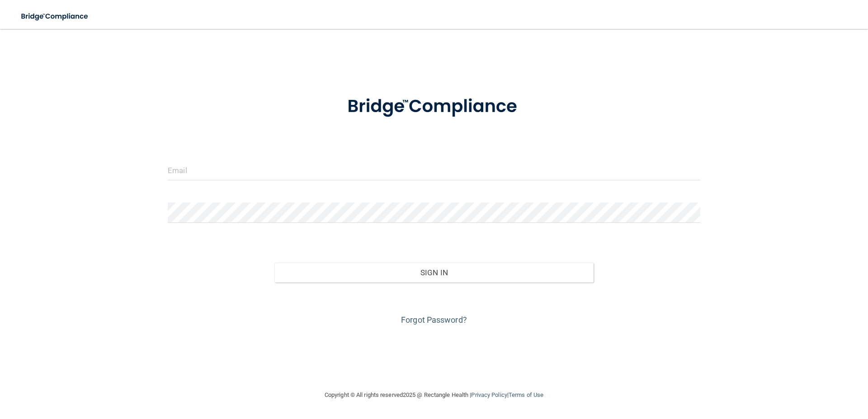 The width and height of the screenshot is (868, 419). I want to click on div: Copyright © All rights reserved 2025 @ Rectangle Health | |, so click(434, 395).